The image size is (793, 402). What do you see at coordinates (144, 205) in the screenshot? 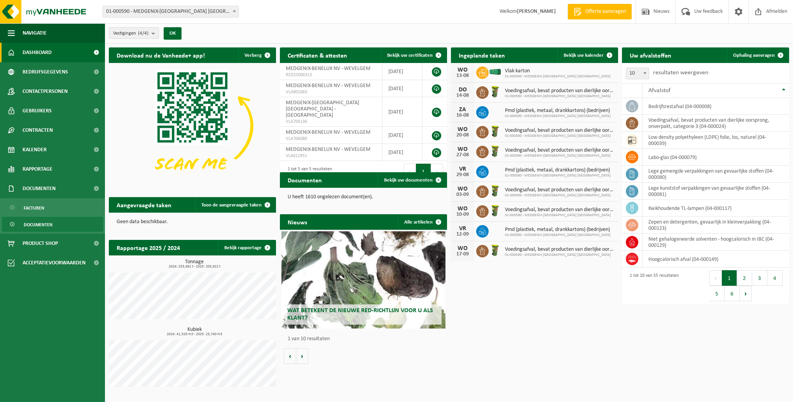
I see `h2: Aangevraagde taken` at bounding box center [144, 205].